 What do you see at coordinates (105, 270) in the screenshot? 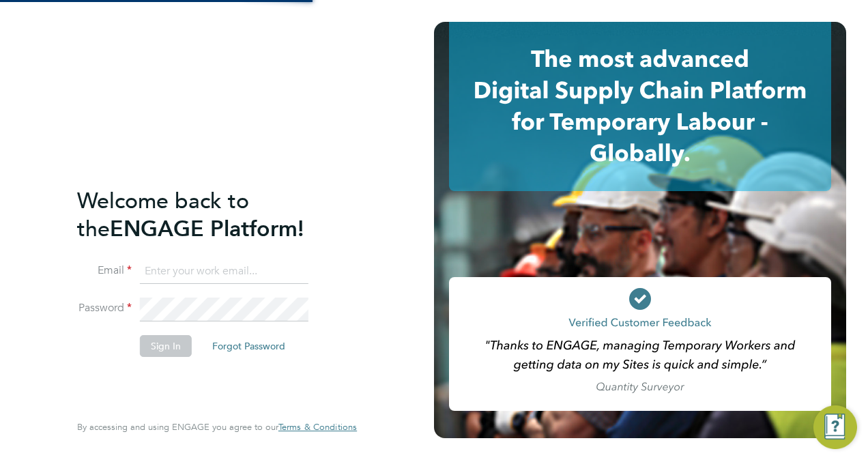
I see `label: Email` at bounding box center [105, 270].